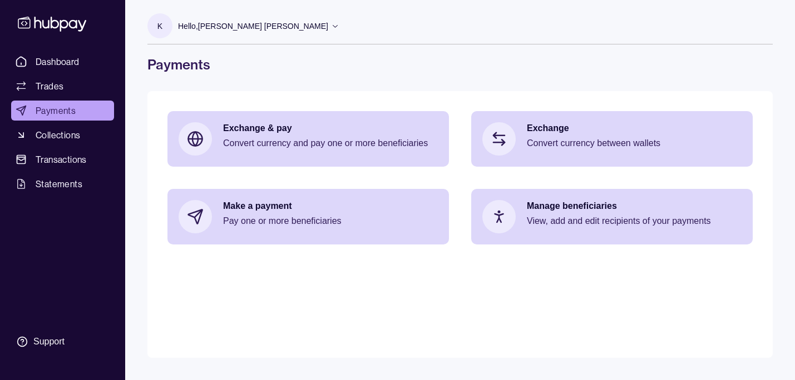 Image resolution: width=795 pixels, height=380 pixels. I want to click on span: Dashboard, so click(57, 62).